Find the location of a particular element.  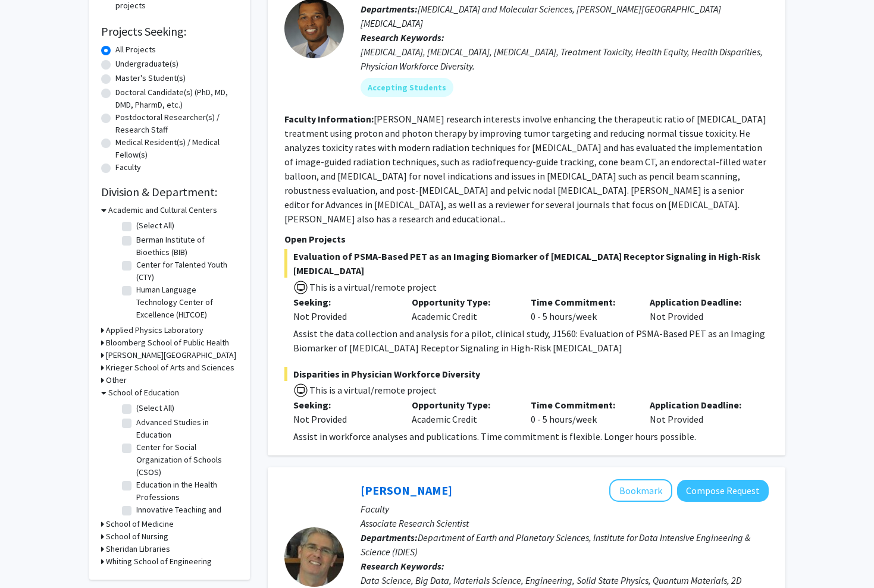

div: Assist in workforce analyses and publications. Time commitment is flexible. Longer hours possible. is located at coordinates (531, 437).